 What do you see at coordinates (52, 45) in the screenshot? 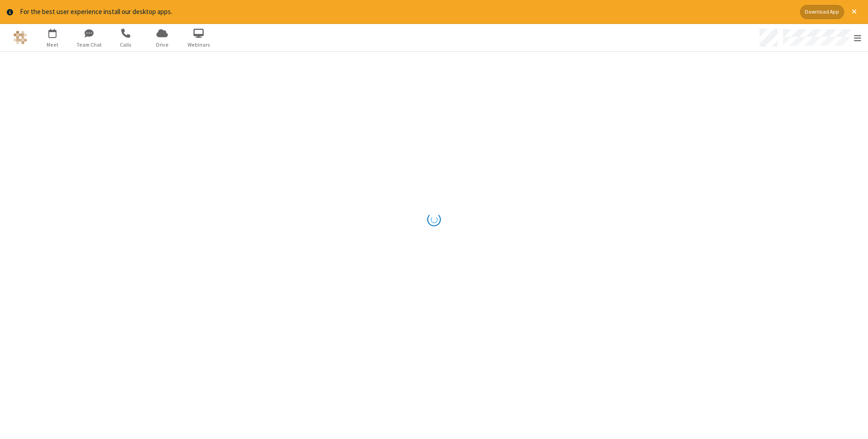
I see `span: Meet` at bounding box center [52, 45].